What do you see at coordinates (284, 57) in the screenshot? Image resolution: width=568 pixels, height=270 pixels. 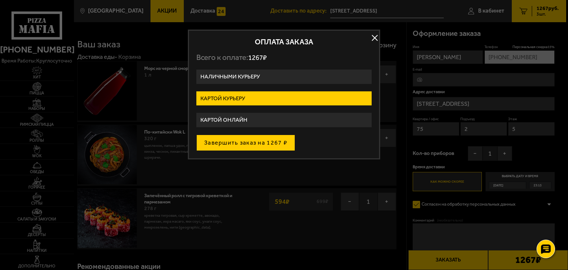 I see `p: Всего к оплате:` at bounding box center [284, 57].